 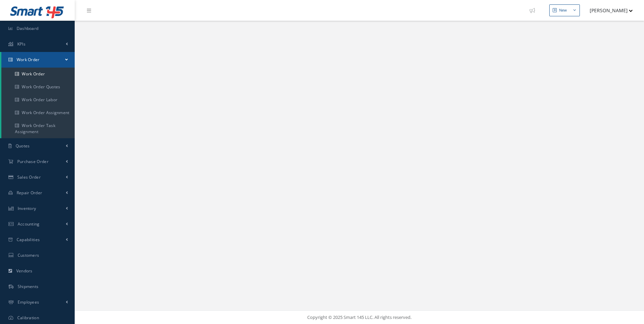 I want to click on button: New, so click(x=565, y=10).